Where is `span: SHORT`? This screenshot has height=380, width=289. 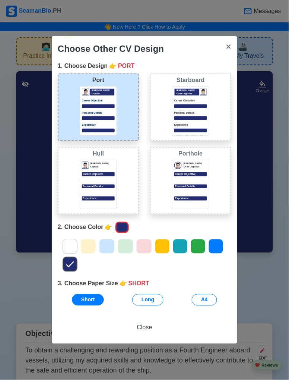 span: SHORT is located at coordinates (139, 284).